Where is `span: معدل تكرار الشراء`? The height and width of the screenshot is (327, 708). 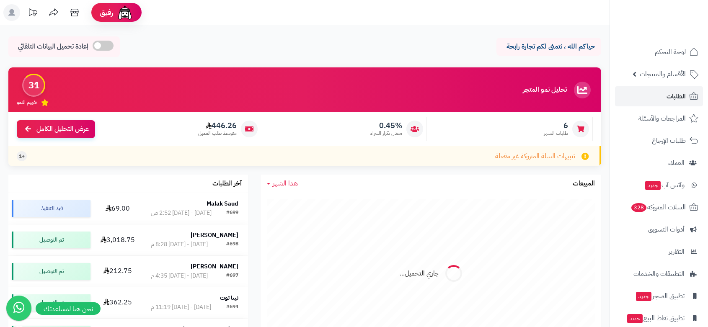 span: معدل تكرار الشراء is located at coordinates (386, 133).